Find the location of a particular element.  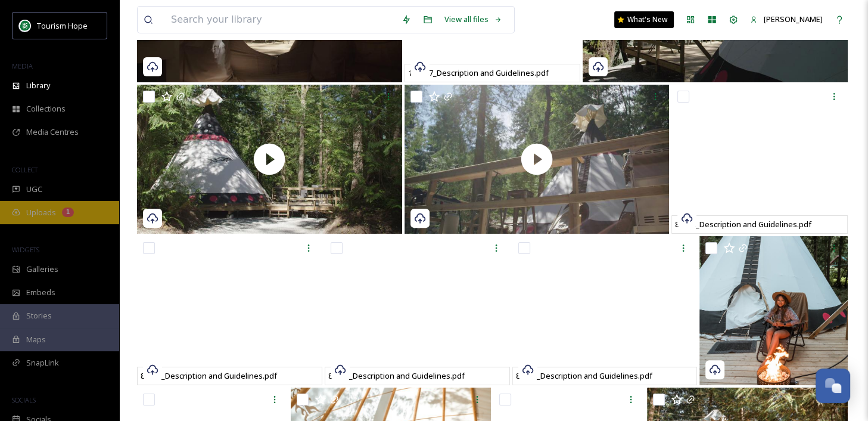

span: Embeds is located at coordinates (40, 292).